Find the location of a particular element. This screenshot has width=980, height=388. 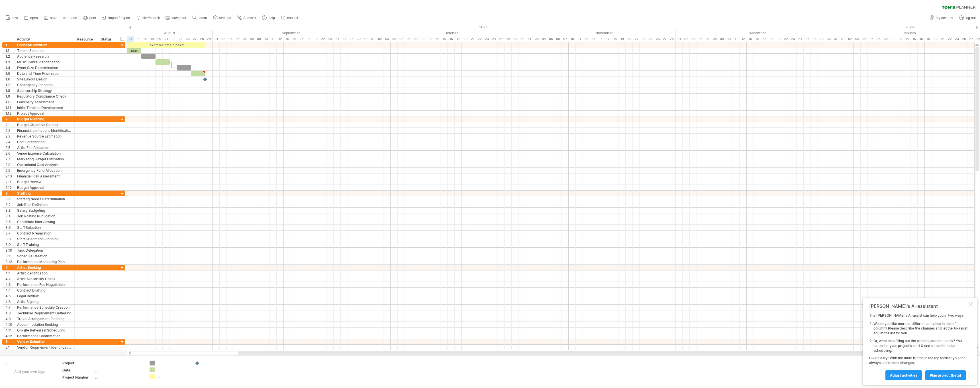

div: Monday, 8 September 2025 is located at coordinates (251, 39).